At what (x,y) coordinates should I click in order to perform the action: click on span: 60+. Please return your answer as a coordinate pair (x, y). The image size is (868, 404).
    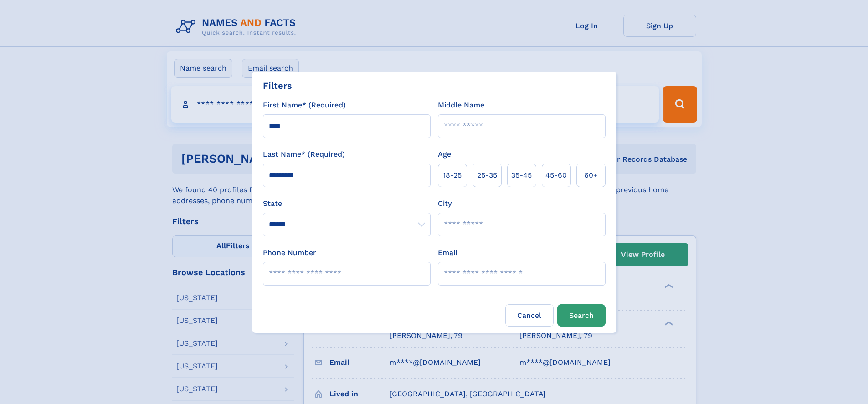
    Looking at the image, I should click on (591, 175).